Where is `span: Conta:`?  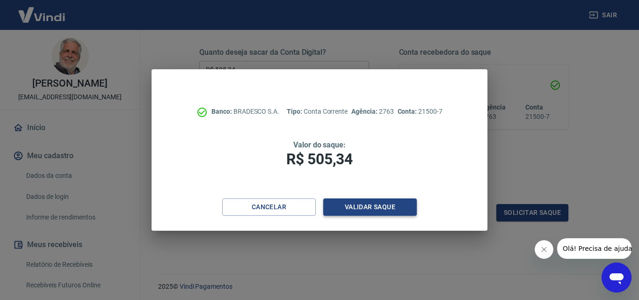 span: Conta: is located at coordinates (408, 111).